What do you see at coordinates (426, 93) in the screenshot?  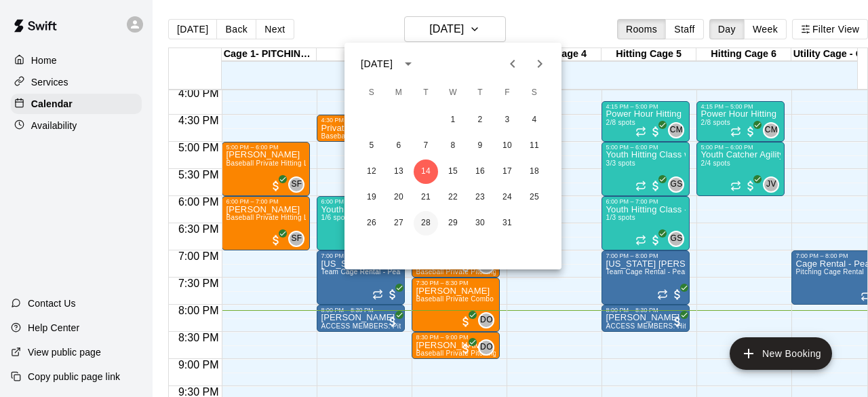 I see `span: Tuesday` at bounding box center [426, 93].